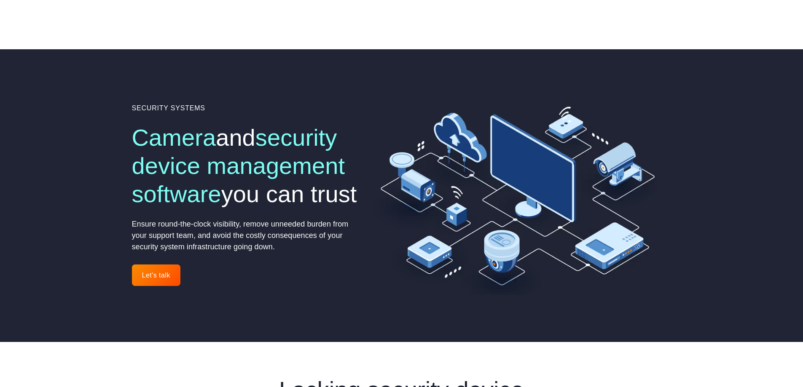 The height and width of the screenshot is (387, 803). Describe the element at coordinates (246, 236) in the screenshot. I see `p: Ensure round-the-clock visibility, remove unneeded burden from your support team, and avoid the c...` at that location.